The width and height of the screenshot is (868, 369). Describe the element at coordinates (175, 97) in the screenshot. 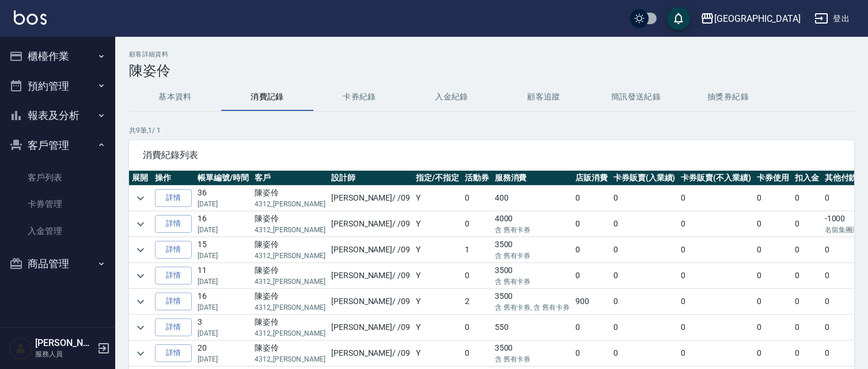

I see `button: 基本資料` at that location.